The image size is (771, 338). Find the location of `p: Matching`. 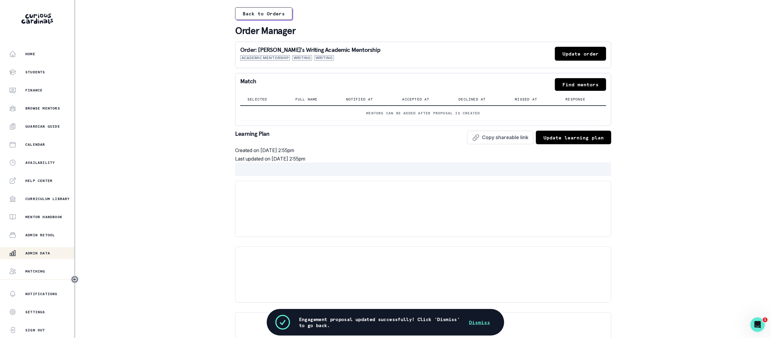

p: Matching is located at coordinates (35, 271).